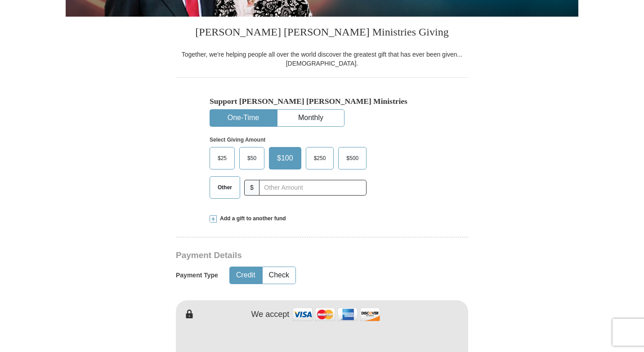  I want to click on button: Monthly, so click(311, 118).